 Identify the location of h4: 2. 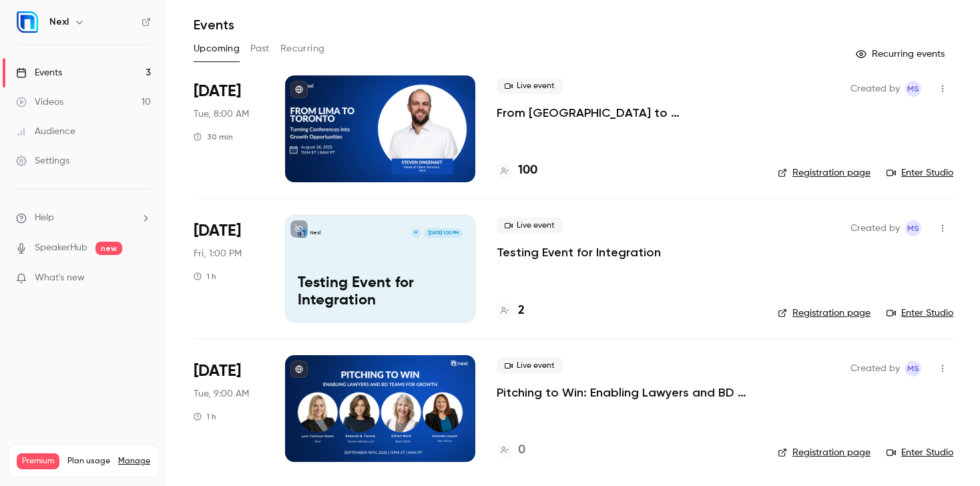
(522, 311).